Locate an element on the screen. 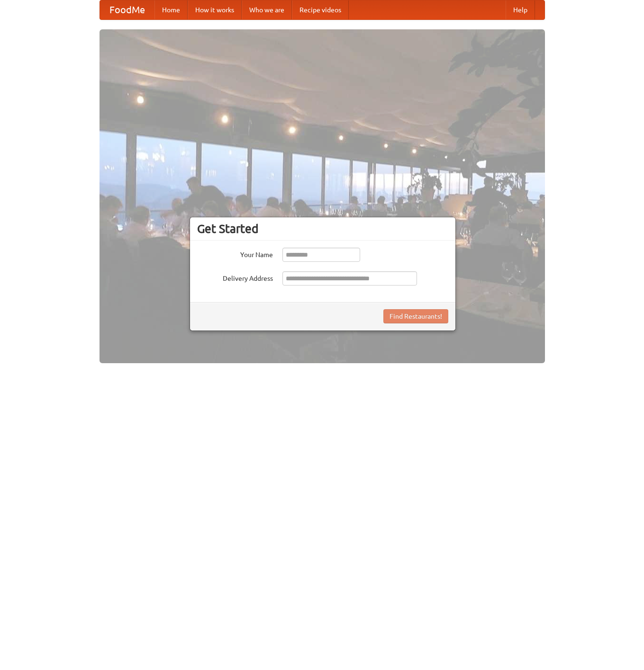 Image resolution: width=644 pixels, height=670 pixels. button: Find Restaurants! is located at coordinates (416, 316).